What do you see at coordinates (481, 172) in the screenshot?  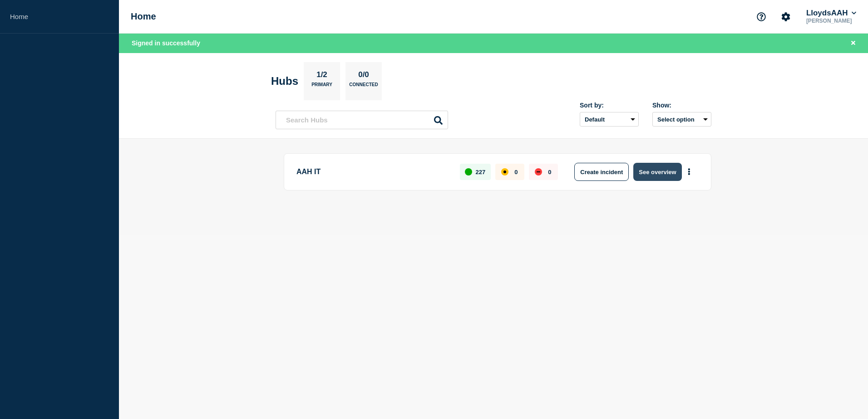 I see `p: 227` at bounding box center [481, 172].